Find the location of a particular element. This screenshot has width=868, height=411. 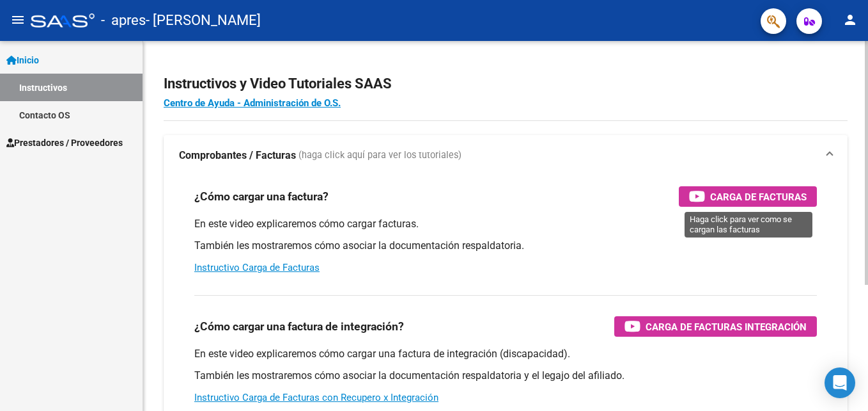

span: Prestadores / Proveedores is located at coordinates (65, 142).